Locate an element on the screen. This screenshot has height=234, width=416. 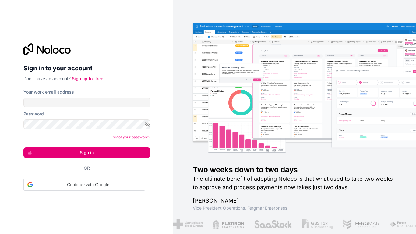
h1: Vice President Operations , Fergmar Enterprises is located at coordinates (294, 208).